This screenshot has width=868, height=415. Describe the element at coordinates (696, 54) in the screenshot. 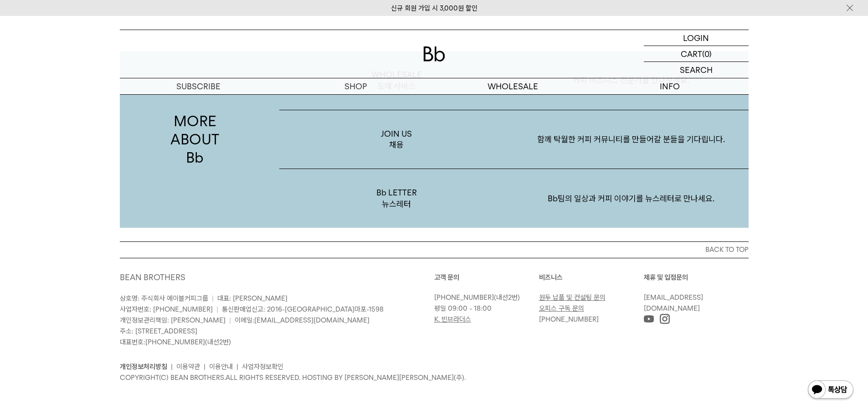

I see `a: CART (0)` at that location.